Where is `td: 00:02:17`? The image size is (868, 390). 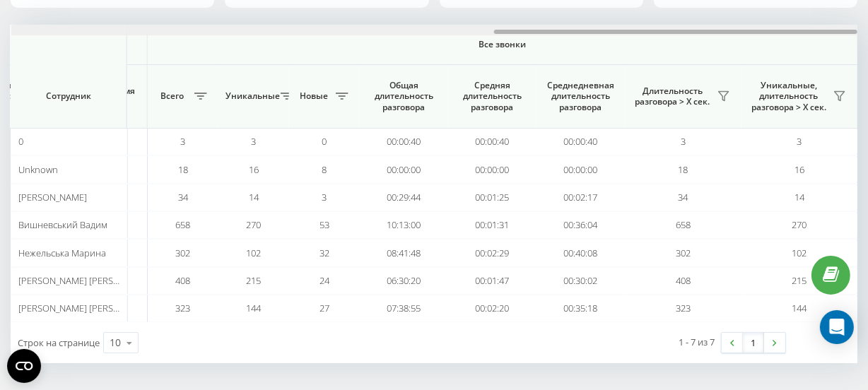 td: 00:02:17 is located at coordinates (580, 197).